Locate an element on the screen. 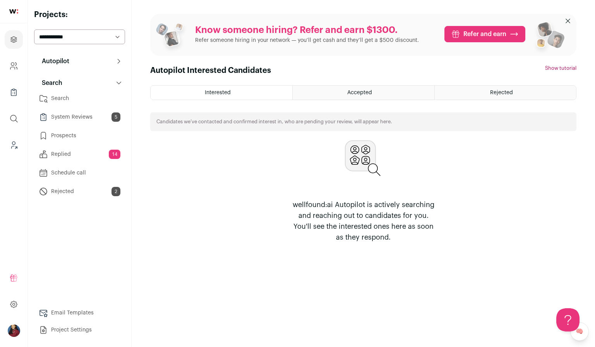 The height and width of the screenshot is (347, 595). a: Refer and earn is located at coordinates (485, 34).